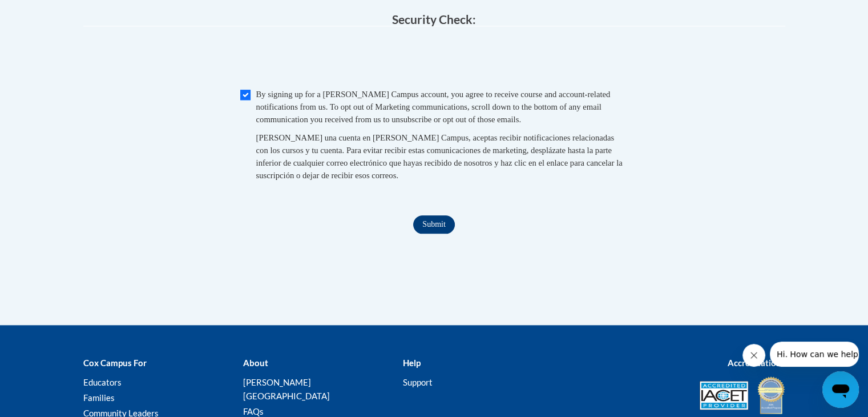 This screenshot has width=868, height=417. Describe the element at coordinates (253, 412) in the screenshot. I see `a: FAQs` at that location.